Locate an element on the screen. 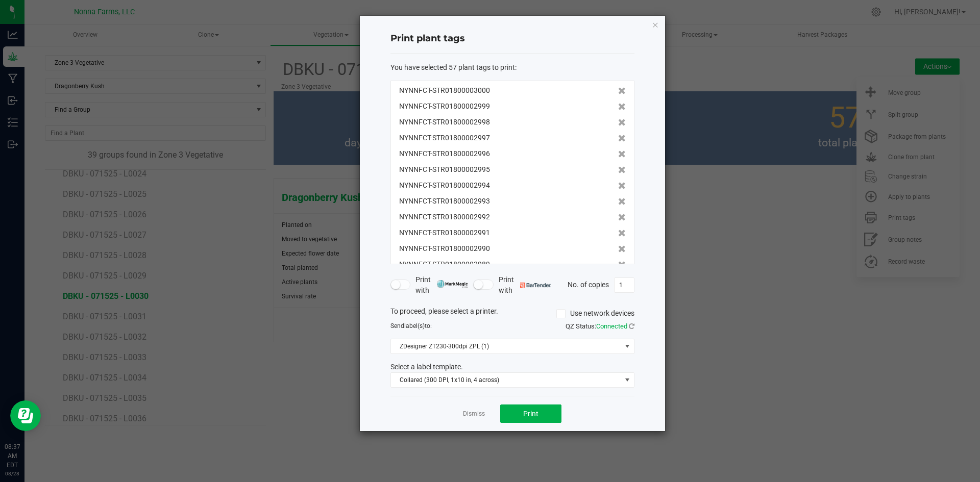 This screenshot has height=482, width=980. div: Select a label template. is located at coordinates (513, 366).